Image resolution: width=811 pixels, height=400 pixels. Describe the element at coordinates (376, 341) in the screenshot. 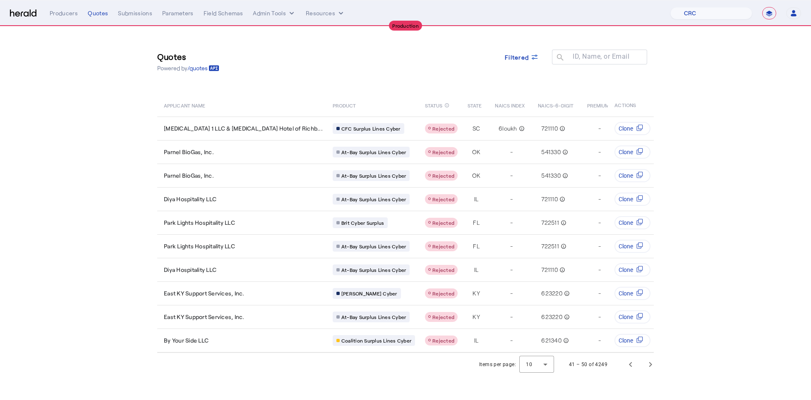

I see `span: Coalition Surplus Lines Cyber` at that location.